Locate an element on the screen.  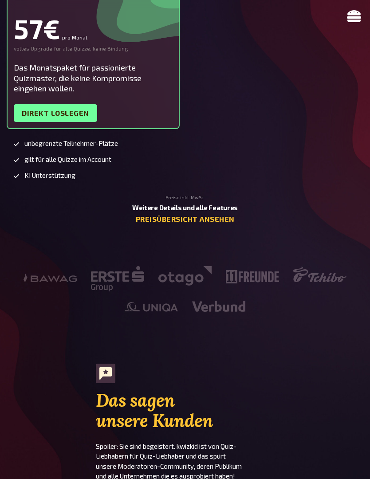
h2: Das sagen unsere Kunden is located at coordinates (185, 410).